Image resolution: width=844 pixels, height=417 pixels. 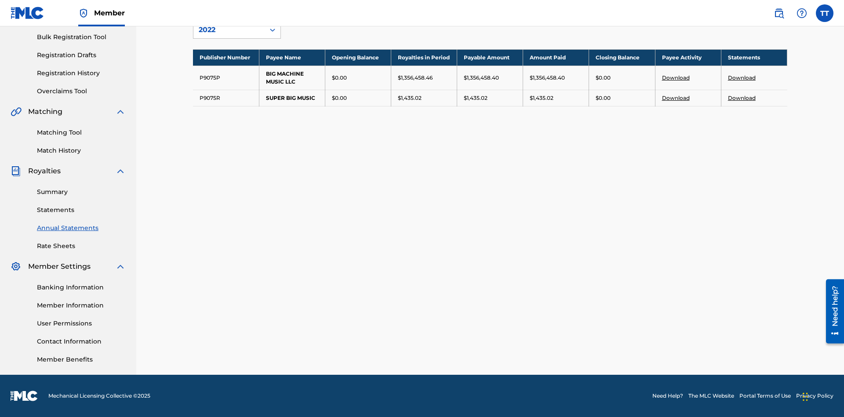 I want to click on div: User Menu, so click(x=825, y=13).